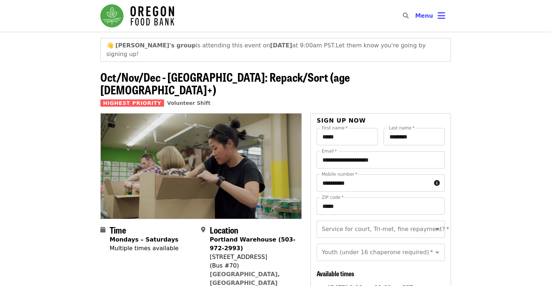 The image size is (551, 286). What do you see at coordinates (144, 240) in the screenshot?
I see `strong: Mondays – Saturdays` at bounding box center [144, 240].